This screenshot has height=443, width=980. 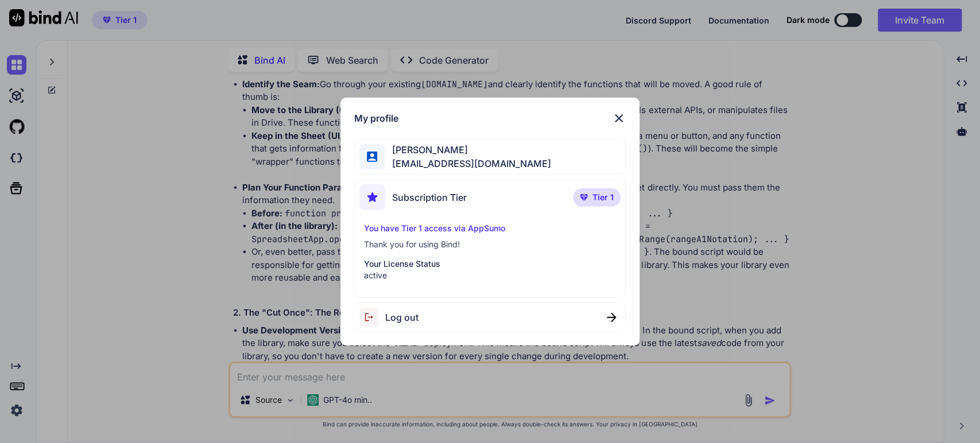 What do you see at coordinates (490, 245) in the screenshot?
I see `p: Thank you for using Bind!` at bounding box center [490, 245].